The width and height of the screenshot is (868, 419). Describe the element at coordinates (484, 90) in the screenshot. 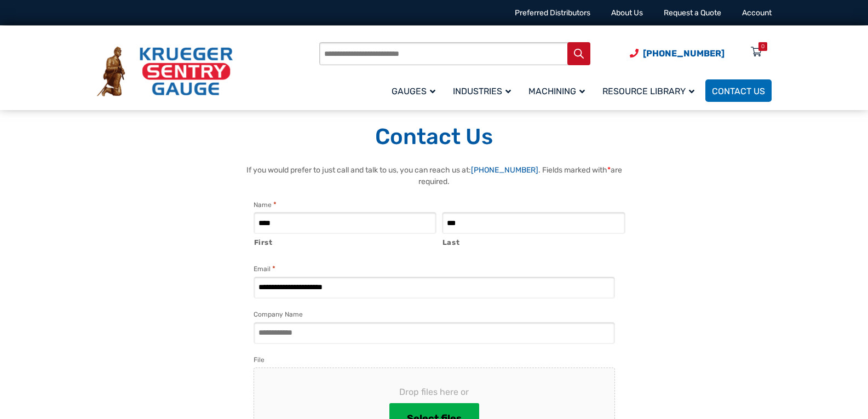

I see `a: Industries` at that location.